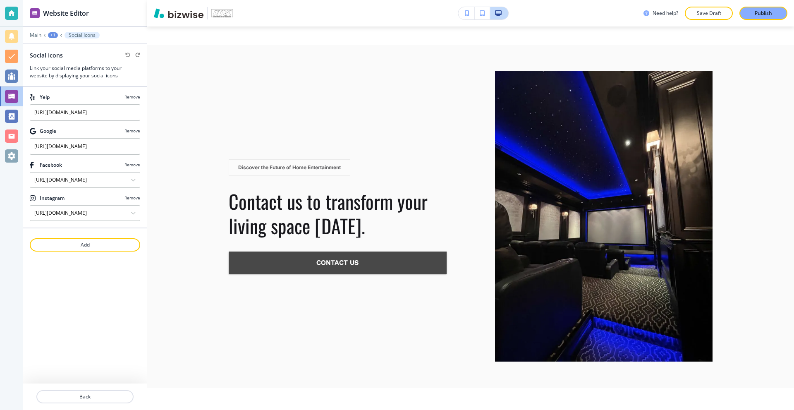 The height and width of the screenshot is (410, 794). What do you see at coordinates (85, 397) in the screenshot?
I see `p: Back` at bounding box center [85, 397].